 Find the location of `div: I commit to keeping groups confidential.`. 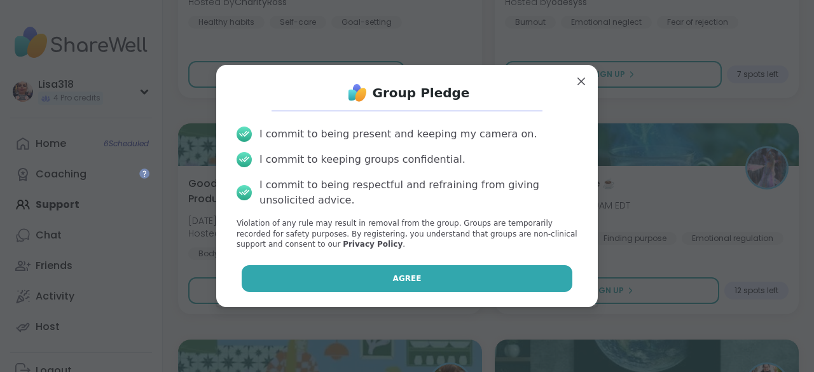

div: I commit to keeping groups confidential. is located at coordinates (362, 160).